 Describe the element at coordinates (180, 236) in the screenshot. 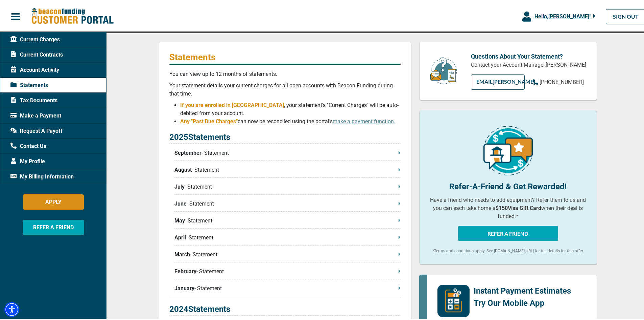

I see `span: April` at that location.